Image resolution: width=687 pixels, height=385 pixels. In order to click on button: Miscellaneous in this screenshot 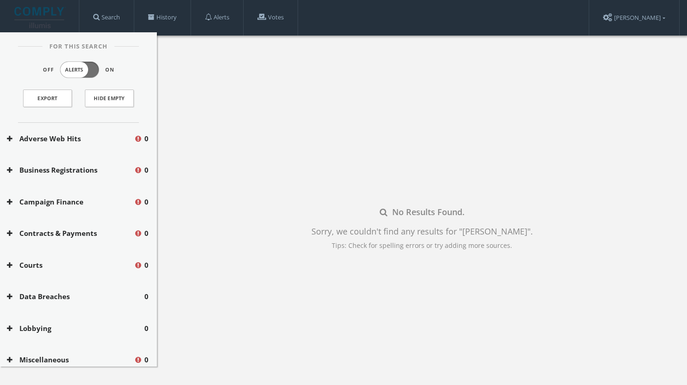, I will do `click(70, 360)`.